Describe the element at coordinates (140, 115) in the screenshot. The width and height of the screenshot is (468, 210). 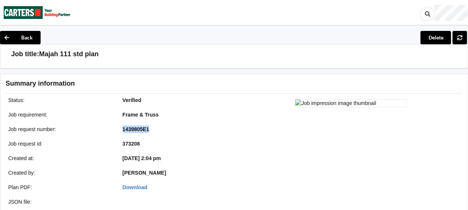
I see `b: Frame & Truss` at that location.